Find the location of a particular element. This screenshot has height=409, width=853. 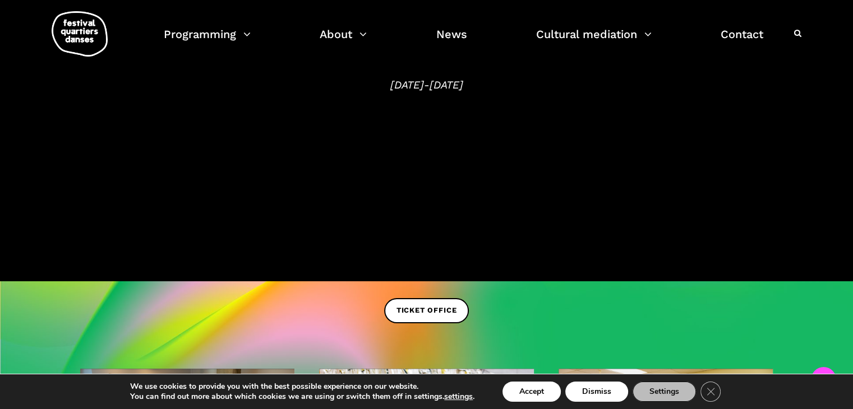

a: Programming is located at coordinates (207, 41).